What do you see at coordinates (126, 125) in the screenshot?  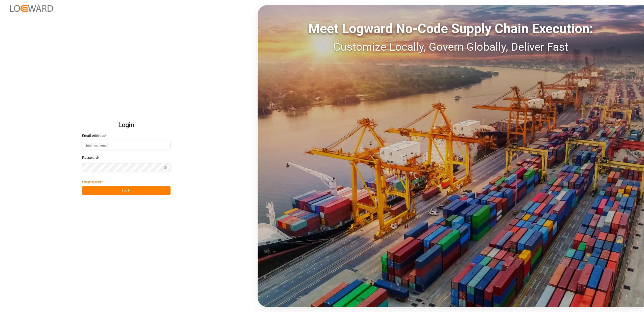 I see `h2: Login` at bounding box center [126, 125].